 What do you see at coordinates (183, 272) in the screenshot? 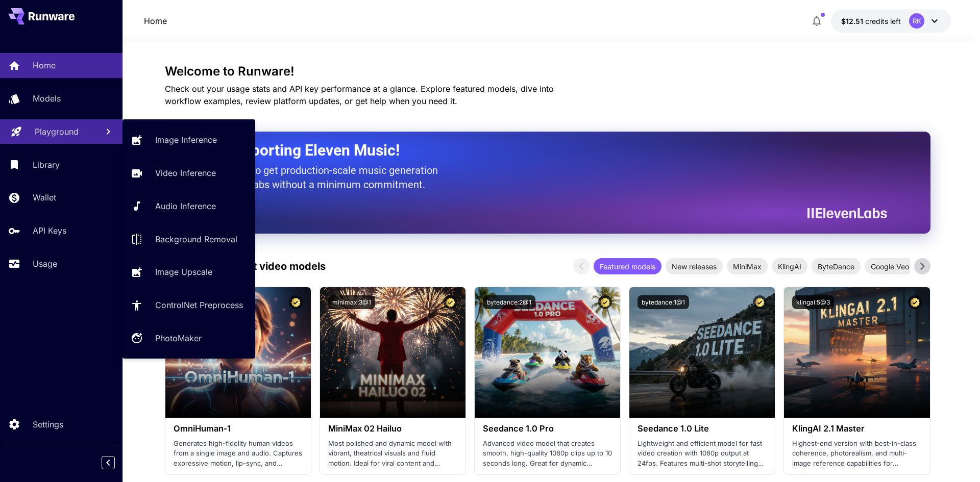
I see `p: Image Upscale` at bounding box center [183, 272].